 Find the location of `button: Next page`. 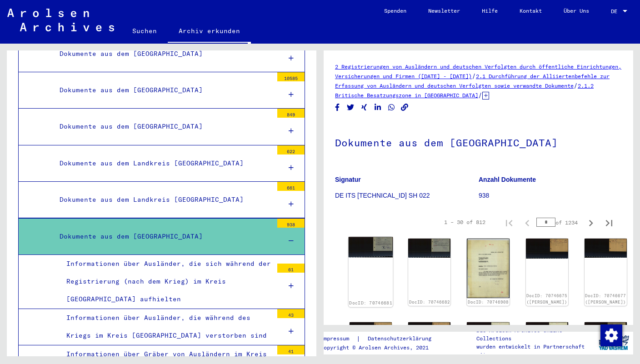

button: Next page is located at coordinates (591, 222).